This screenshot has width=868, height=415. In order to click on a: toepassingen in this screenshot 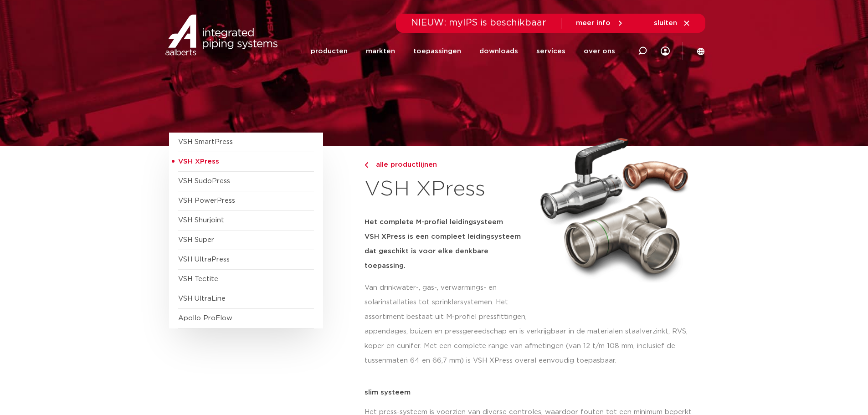, I will do `click(437, 51)`.